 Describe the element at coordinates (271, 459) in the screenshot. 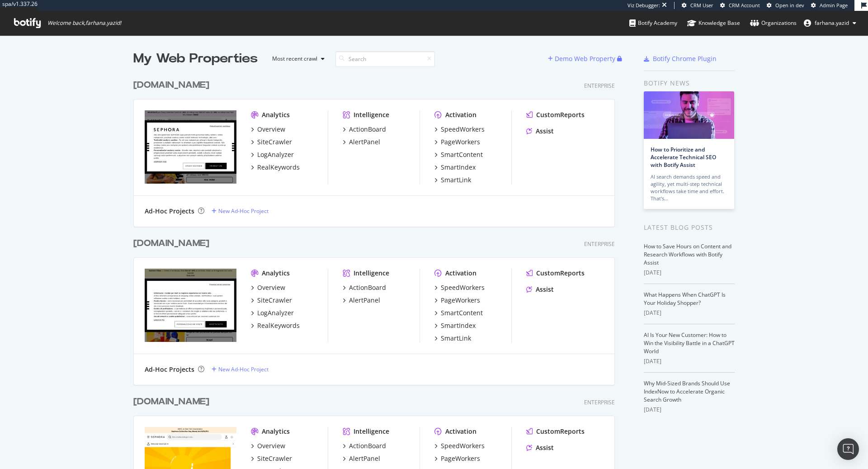

I see `a: SiteCrawler` at that location.